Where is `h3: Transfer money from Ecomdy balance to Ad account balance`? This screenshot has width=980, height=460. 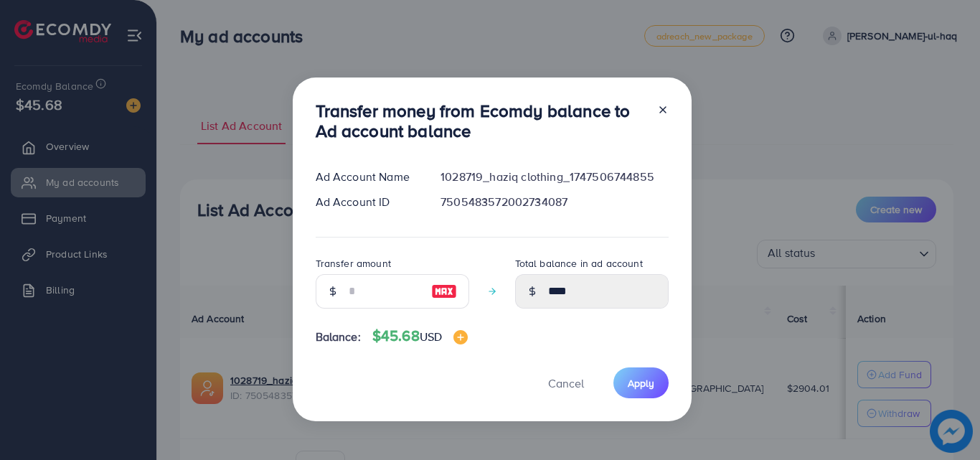
h3: Transfer money from Ecomdy balance to Ad account balance is located at coordinates (481, 121).